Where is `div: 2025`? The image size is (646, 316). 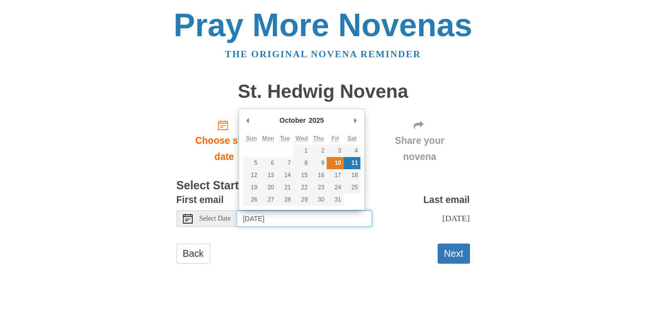
div: 2025 is located at coordinates (316, 120).